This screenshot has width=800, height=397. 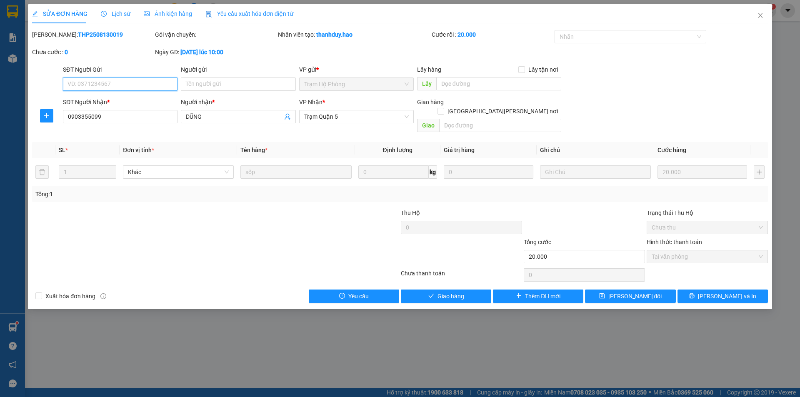 I want to click on span: Đơn vị tính, so click(x=138, y=150).